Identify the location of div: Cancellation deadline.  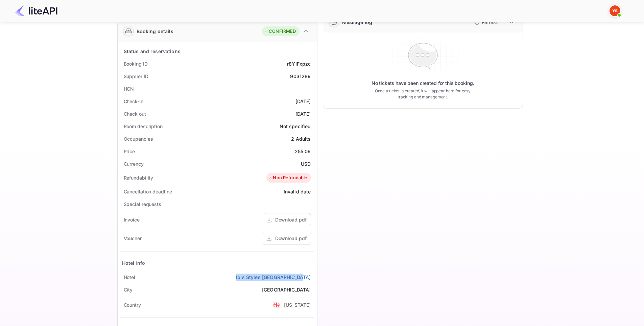
(148, 191).